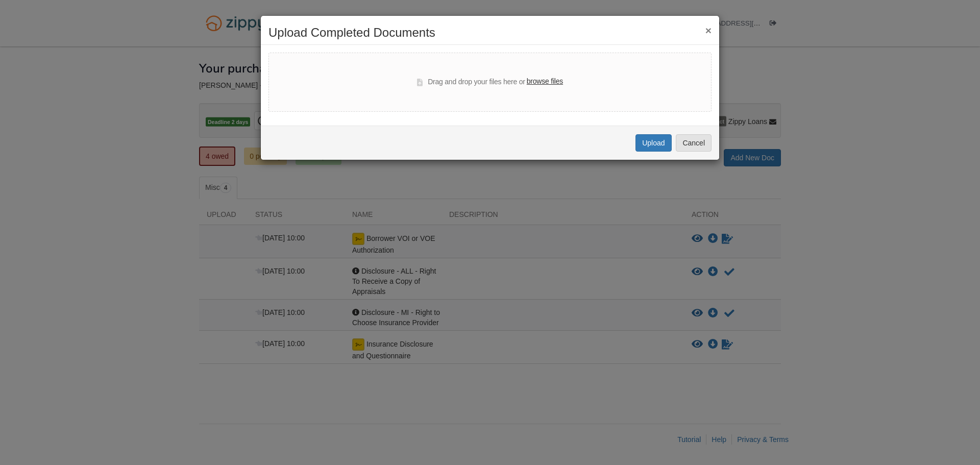  I want to click on div: Drag and drop your files here or, so click(490, 82).